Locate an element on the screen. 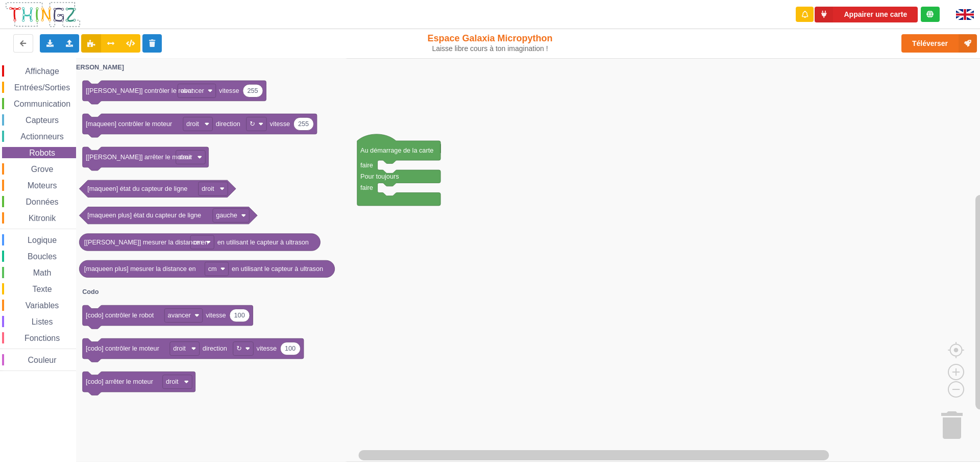 Image resolution: width=980 pixels, height=469 pixels. span: Boucles is located at coordinates (42, 256).